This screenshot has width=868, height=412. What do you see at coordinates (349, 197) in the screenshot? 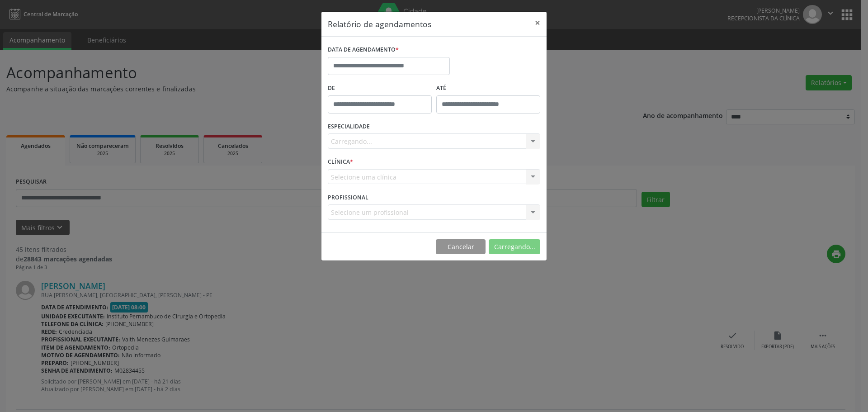
I see `label: PROFISSIONAL` at bounding box center [349, 197].